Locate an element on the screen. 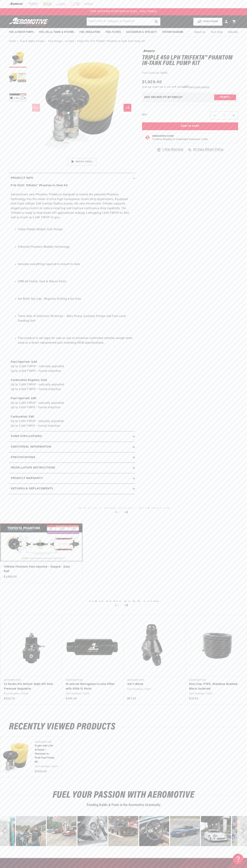 This screenshot has width=247, height=868. h2: Product Info is located at coordinates (22, 178).